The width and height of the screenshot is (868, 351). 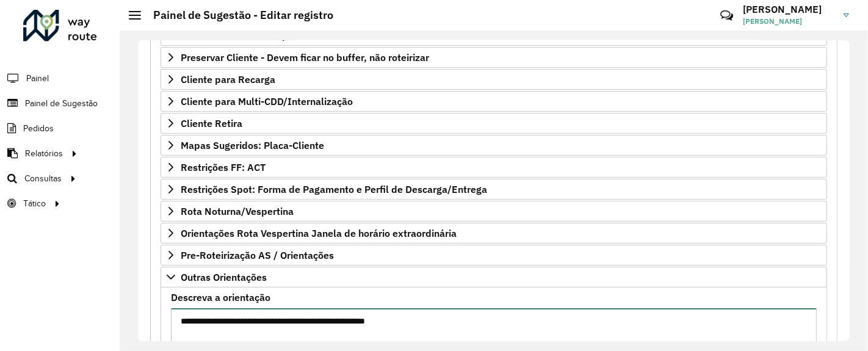 What do you see at coordinates (237, 212) in the screenshot?
I see `span: Rota Noturna/Vespertina` at bounding box center [237, 212].